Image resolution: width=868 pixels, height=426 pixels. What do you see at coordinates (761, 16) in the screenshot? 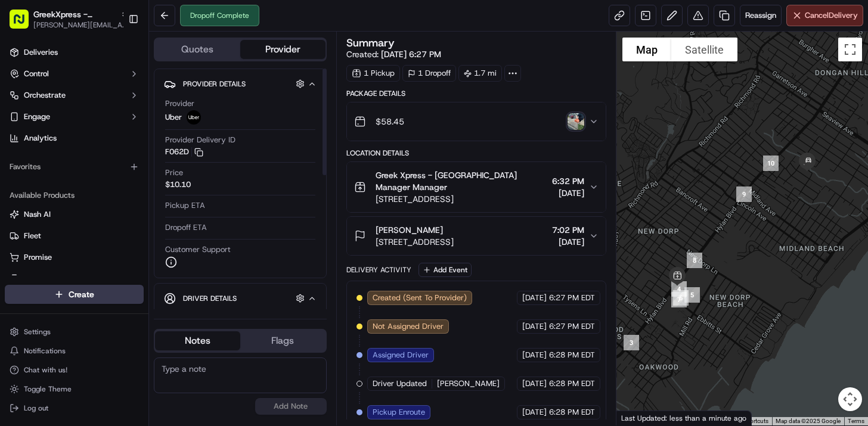
I see `span: Reassign` at bounding box center [761, 16].